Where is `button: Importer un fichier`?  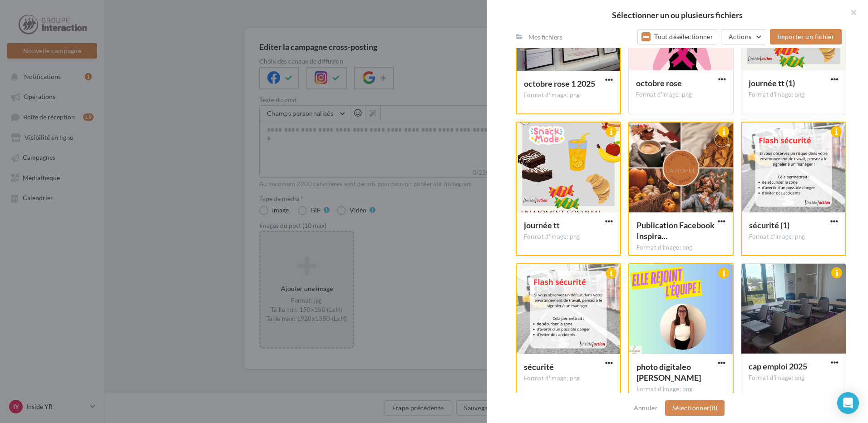
button: Importer un fichier is located at coordinates (806, 37).